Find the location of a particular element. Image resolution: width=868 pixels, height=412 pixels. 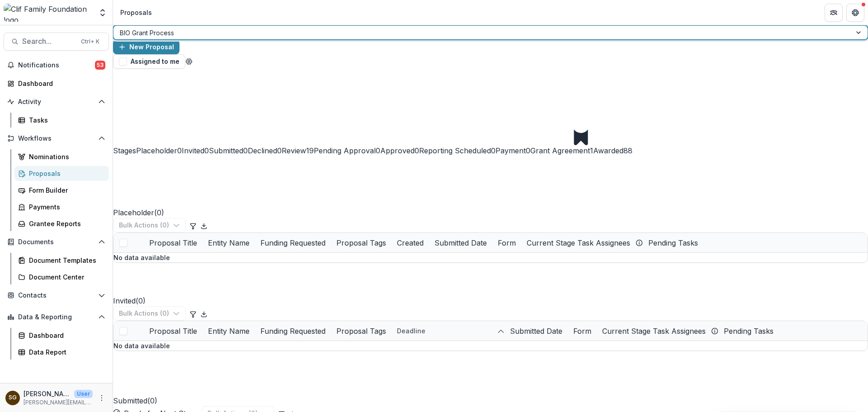

span: Data & Reporting is located at coordinates (56, 317).